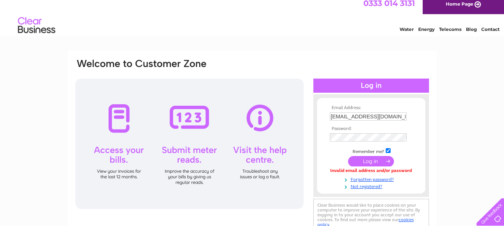 The height and width of the screenshot is (226, 504). Describe the element at coordinates (371, 151) in the screenshot. I see `td: Remember me?` at that location.